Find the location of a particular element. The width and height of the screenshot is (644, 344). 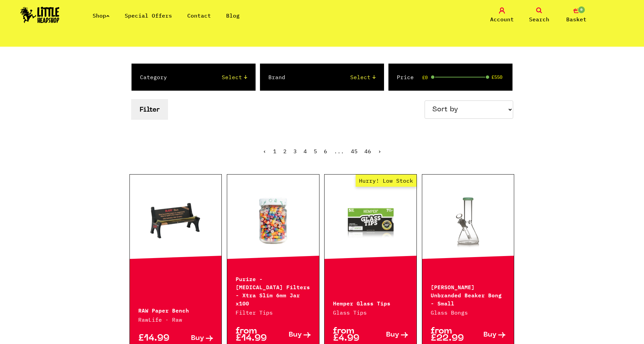

span: Account is located at coordinates (502, 19).